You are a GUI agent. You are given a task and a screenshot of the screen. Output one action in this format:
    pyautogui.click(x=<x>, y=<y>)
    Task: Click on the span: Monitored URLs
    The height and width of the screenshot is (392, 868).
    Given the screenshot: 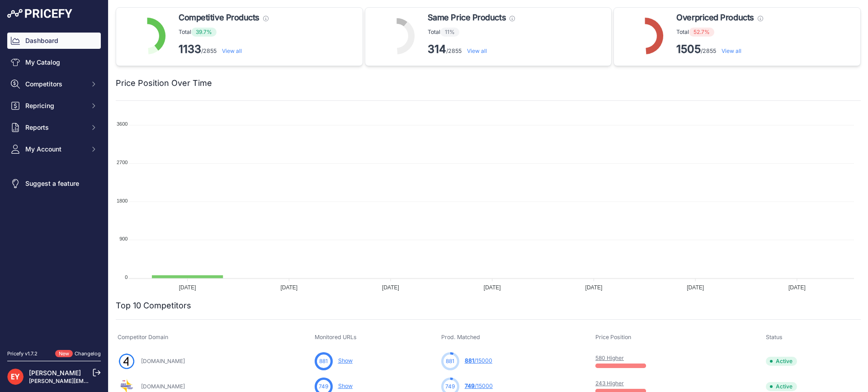 What is the action you would take?
    pyautogui.click(x=335, y=337)
    